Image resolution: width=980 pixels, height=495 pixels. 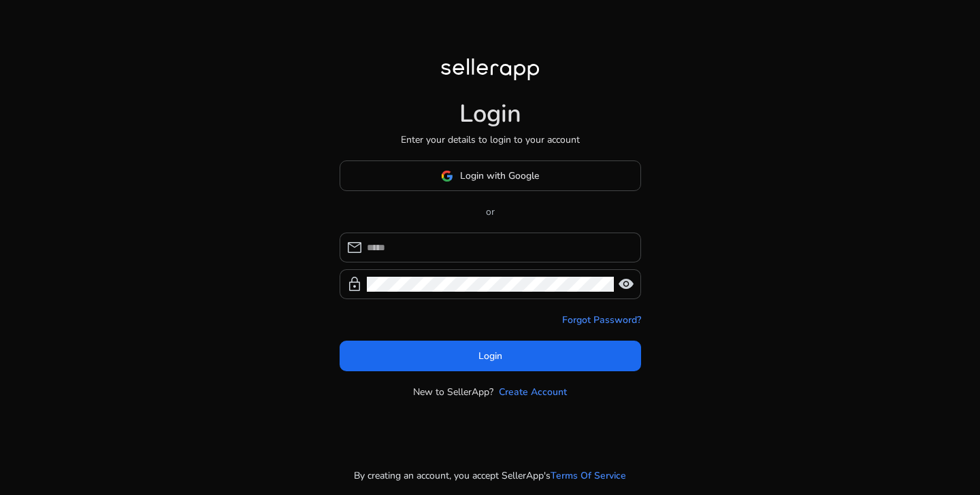 I want to click on button: Login, so click(x=490, y=356).